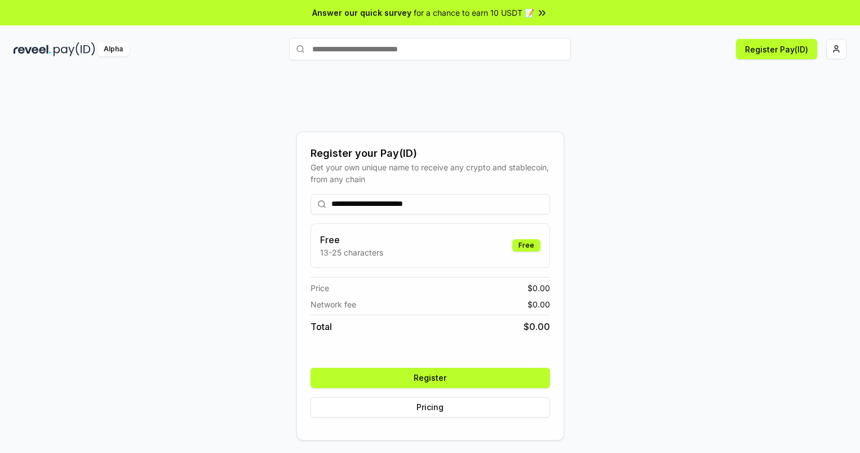  Describe the element at coordinates (777, 49) in the screenshot. I see `button: Register Pay(ID)` at that location.